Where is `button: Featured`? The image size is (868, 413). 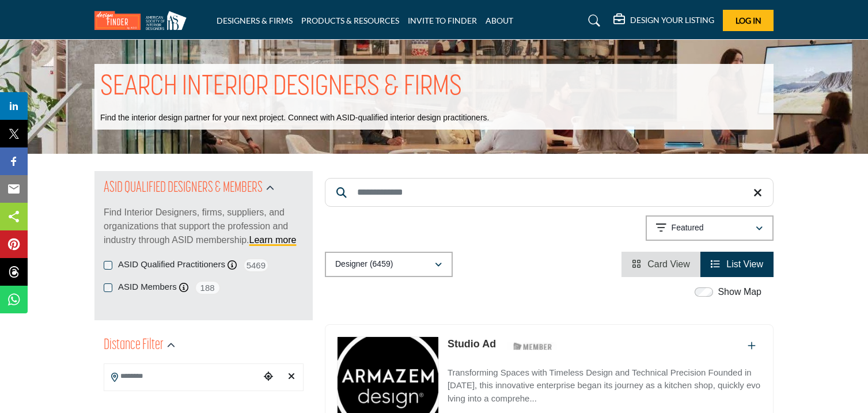
button: Featured is located at coordinates (709, 228).